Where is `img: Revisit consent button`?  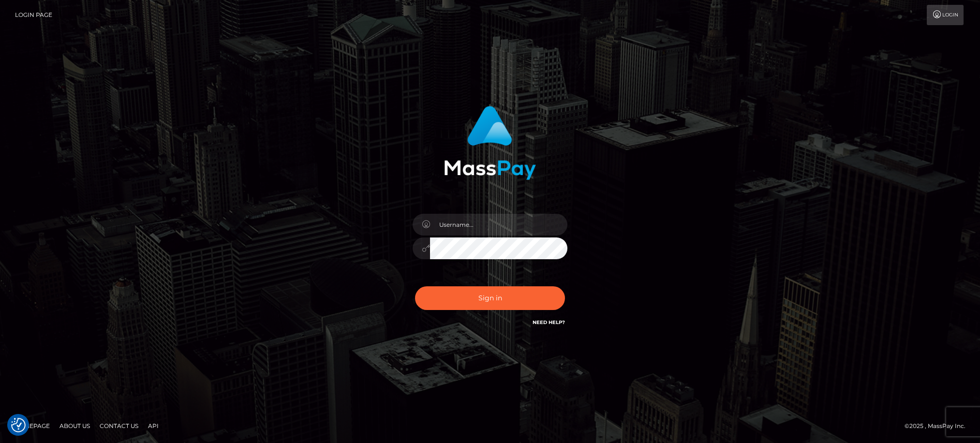
img: Revisit consent button is located at coordinates (18, 425).